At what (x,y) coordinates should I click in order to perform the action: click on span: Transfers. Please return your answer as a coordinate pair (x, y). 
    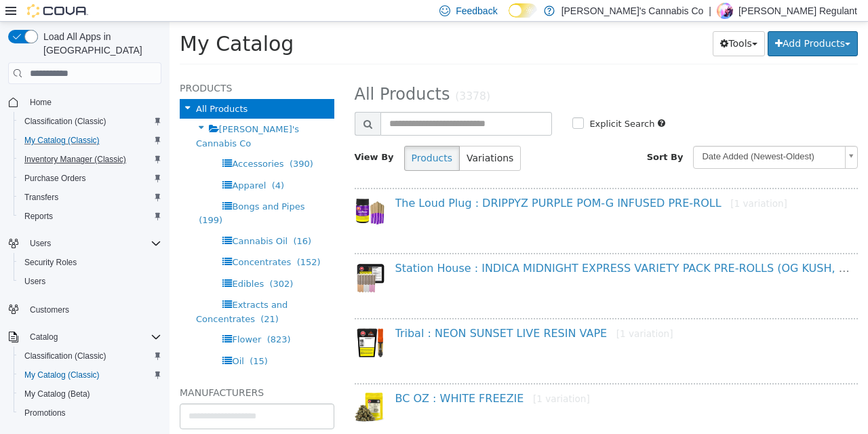
    Looking at the image, I should click on (41, 197).